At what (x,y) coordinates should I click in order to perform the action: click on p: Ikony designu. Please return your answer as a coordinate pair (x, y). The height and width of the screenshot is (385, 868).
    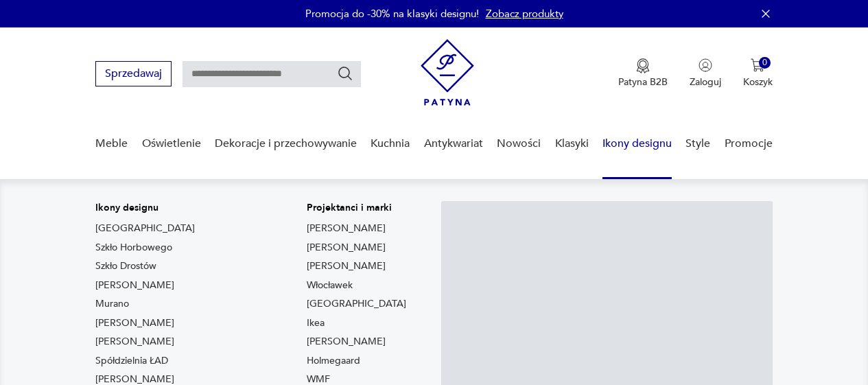
    Looking at the image, I should click on (180, 208).